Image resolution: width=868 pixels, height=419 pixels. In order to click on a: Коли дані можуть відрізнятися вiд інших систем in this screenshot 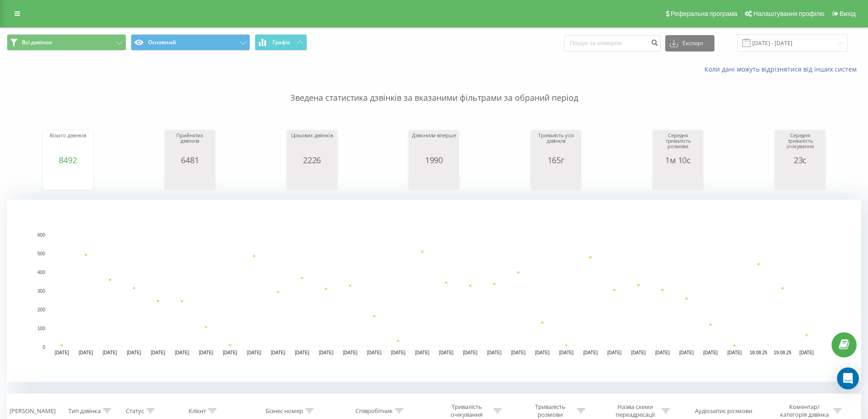, I will do `click(782, 69)`.